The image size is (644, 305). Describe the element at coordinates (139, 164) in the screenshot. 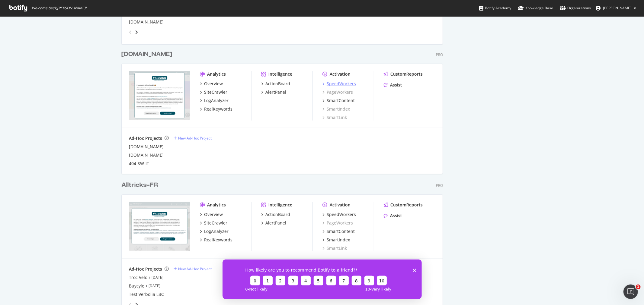

I see `div: 404-SW-IT` at that location.